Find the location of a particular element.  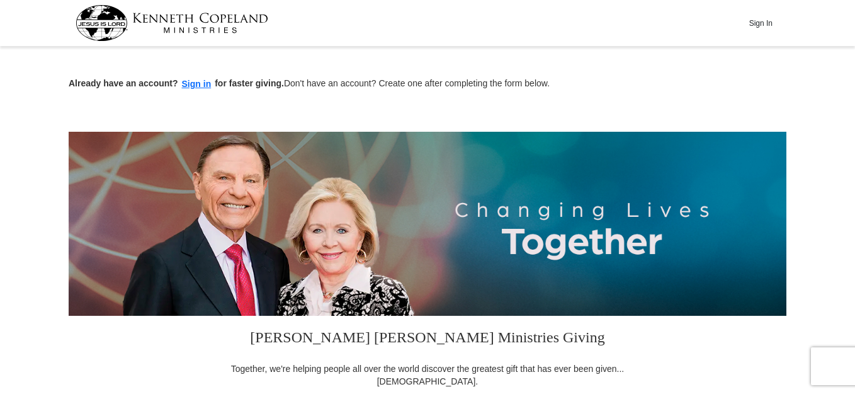

button: Sign in is located at coordinates (196, 84).